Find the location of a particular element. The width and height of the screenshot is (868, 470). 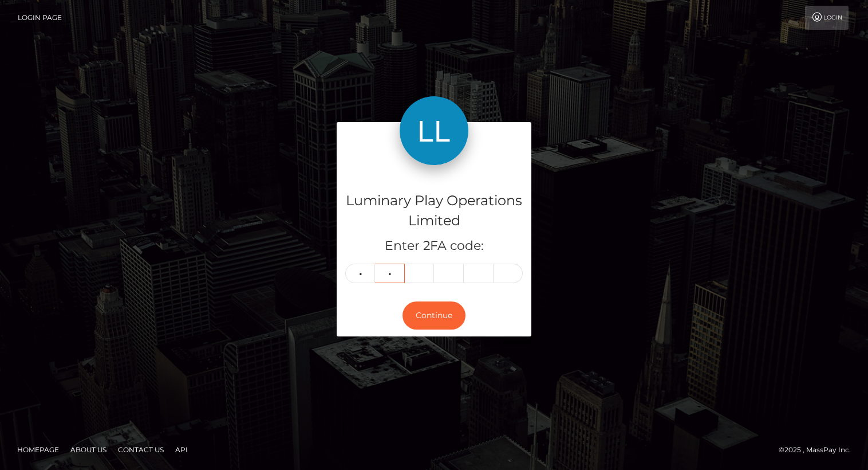

h4: Luminary Play Operations Limited is located at coordinates (434, 210).